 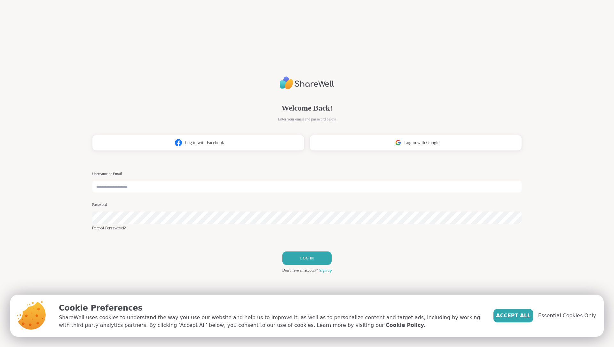 I want to click on h3: Username or Email, so click(x=307, y=174).